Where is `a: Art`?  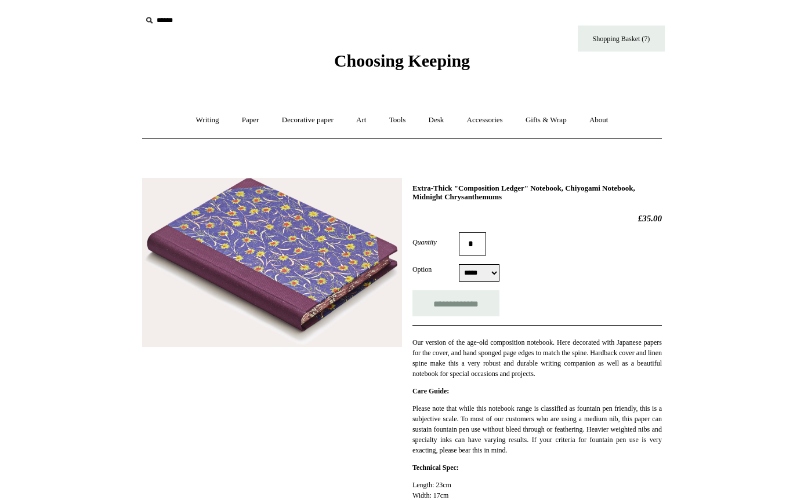
a: Art is located at coordinates (361, 120).